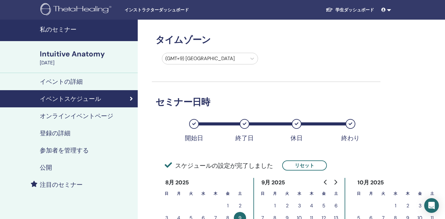 This screenshot has width=445, height=219. What do you see at coordinates (335, 182) in the screenshot?
I see `button: Go to next month` at bounding box center [335, 182].